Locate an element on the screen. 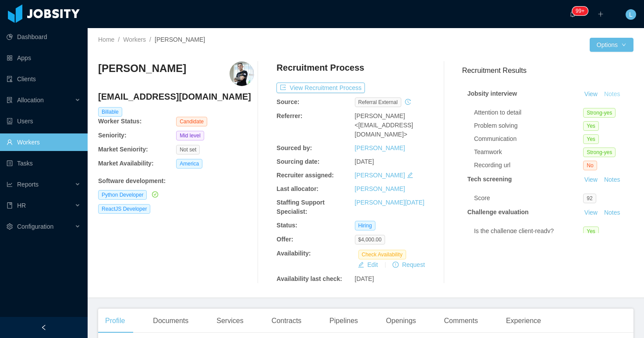 This screenshot has width=644, height=338. button: Optionsicon: down is located at coordinates (612, 45).